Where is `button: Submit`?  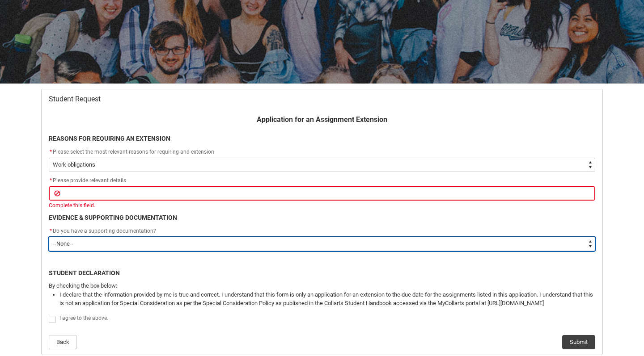
button: Submit is located at coordinates (579, 342).